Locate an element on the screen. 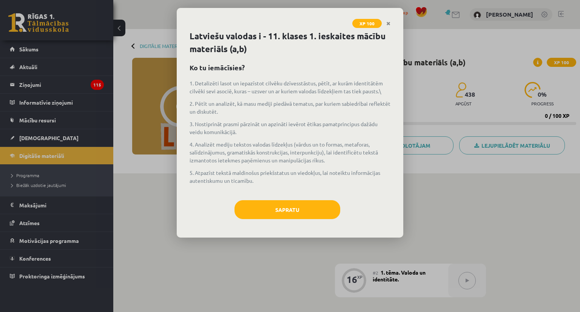  span: XP 100 is located at coordinates (367, 23).